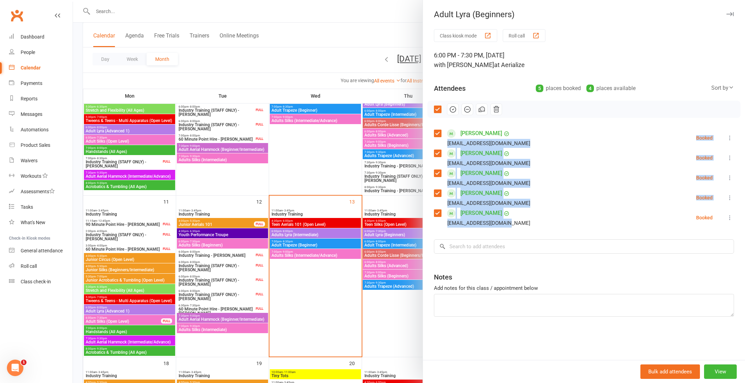 The width and height of the screenshot is (745, 383). Describe the element at coordinates (127, 9) in the screenshot. I see `button: Home` at that location.